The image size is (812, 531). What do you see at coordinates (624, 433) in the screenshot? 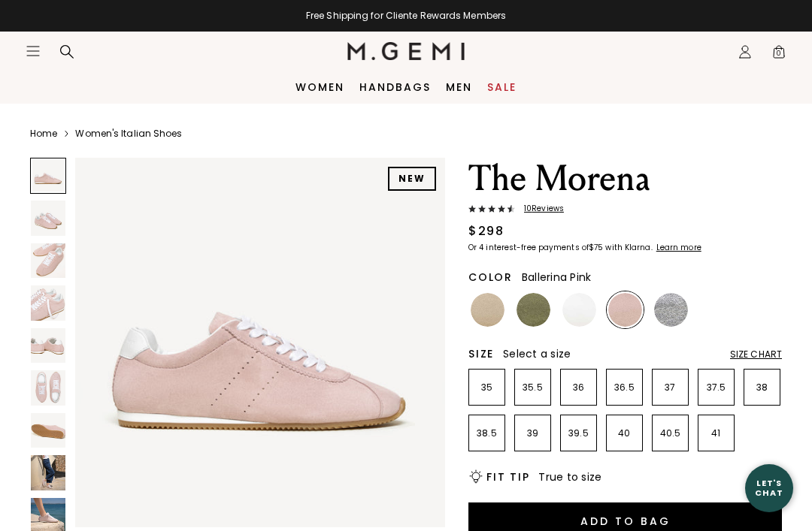
I see `p: 40` at bounding box center [624, 433].